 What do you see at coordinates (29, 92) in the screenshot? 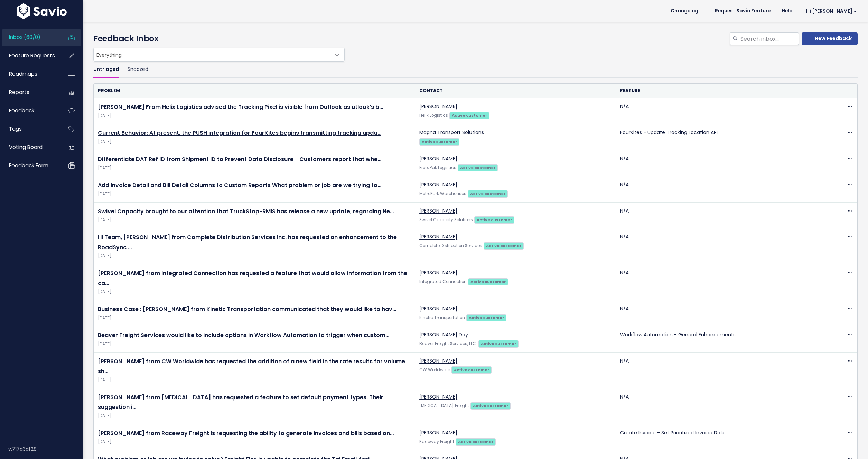
I see `a: Reports` at bounding box center [29, 92].